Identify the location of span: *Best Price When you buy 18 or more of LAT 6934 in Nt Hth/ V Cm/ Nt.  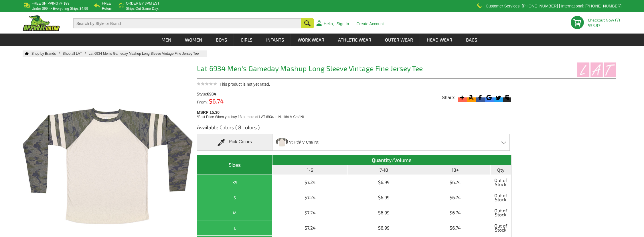
(251, 117).